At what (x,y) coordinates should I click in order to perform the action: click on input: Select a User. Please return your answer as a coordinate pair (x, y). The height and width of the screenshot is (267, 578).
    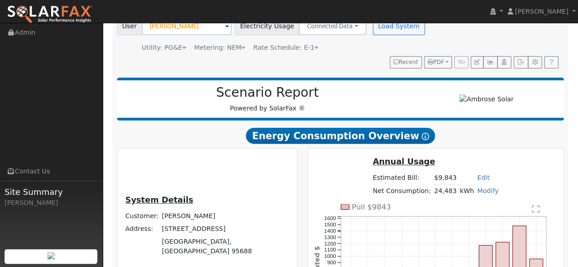
    Looking at the image, I should click on (186, 26).